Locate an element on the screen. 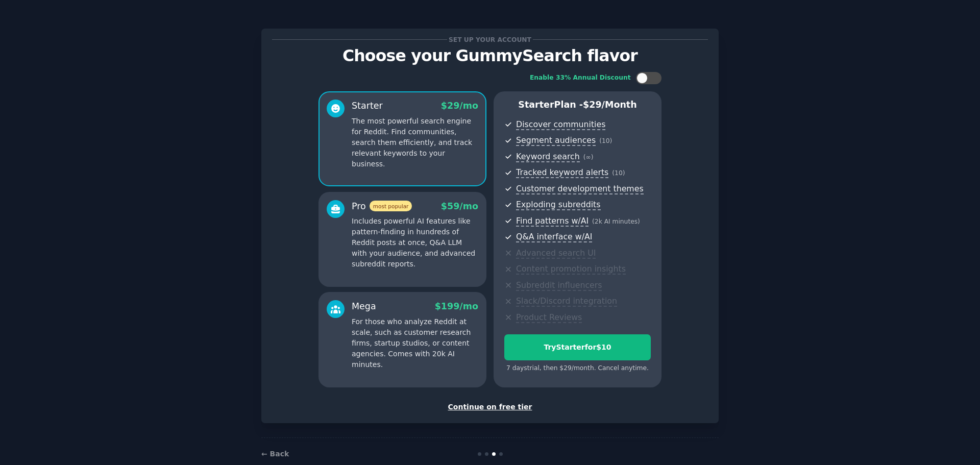  div: Starter is located at coordinates (367, 105).